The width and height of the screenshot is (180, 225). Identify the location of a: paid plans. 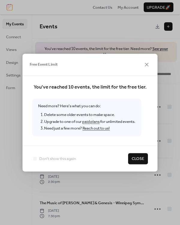
(91, 121).